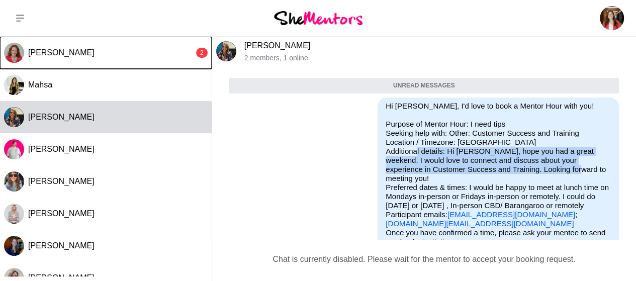 The width and height of the screenshot is (636, 281). Describe the element at coordinates (424, 260) in the screenshot. I see `div: Chat is currently disabled. Please wait for the mentor to accept your booking request.` at that location.